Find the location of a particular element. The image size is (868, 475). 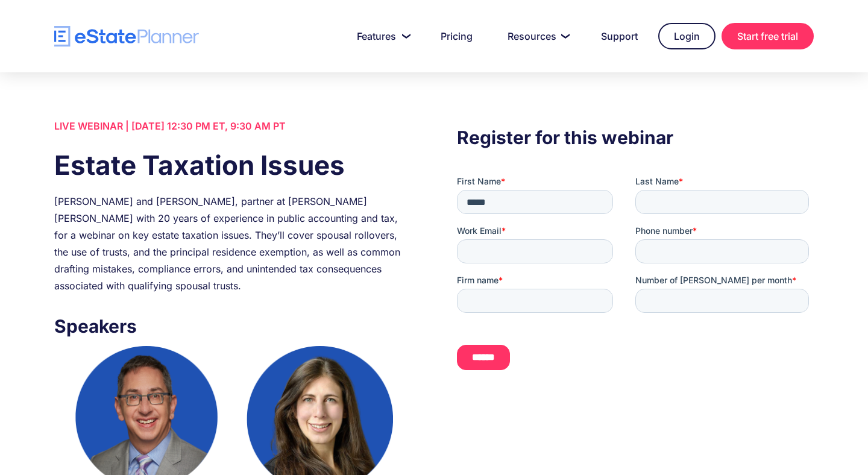

span: Phone number is located at coordinates (206, 55).